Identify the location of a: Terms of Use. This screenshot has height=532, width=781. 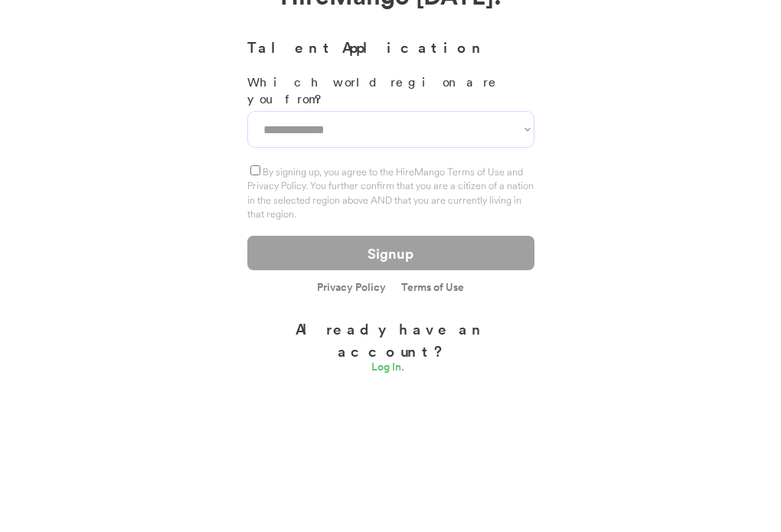
(432, 287).